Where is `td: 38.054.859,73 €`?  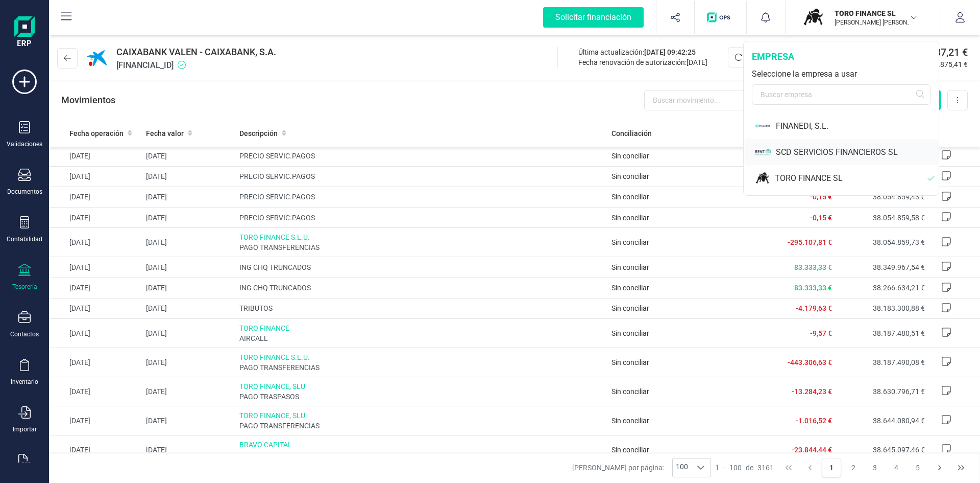 td: 38.054.859,73 € is located at coordinates (883, 242).